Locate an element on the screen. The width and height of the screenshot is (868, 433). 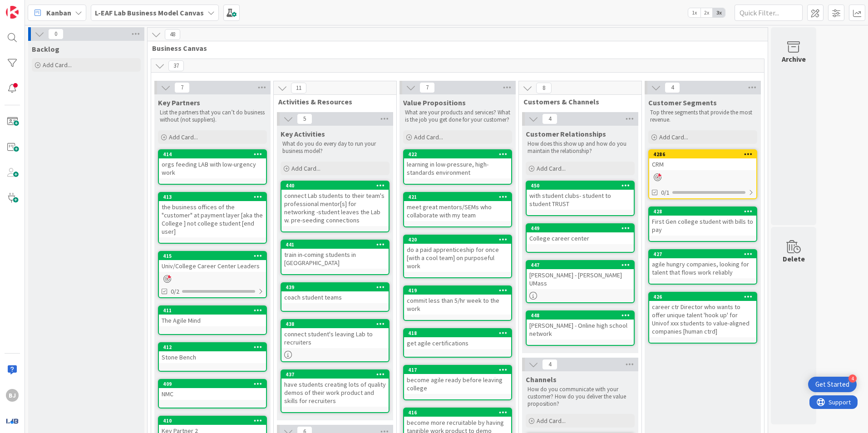
div: career ctr Director who wants to offer unique talent 'hook up' for Univof xxx students to value-a... is located at coordinates (703, 319).